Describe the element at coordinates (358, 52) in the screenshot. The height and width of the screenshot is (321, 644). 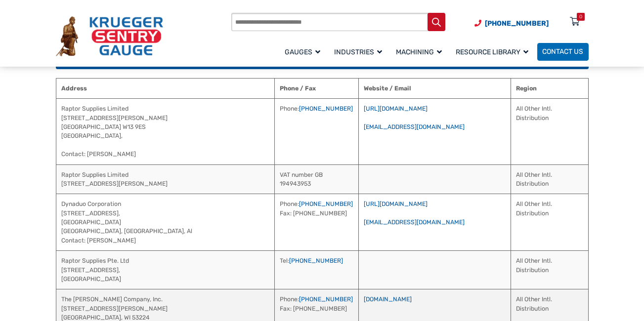
I see `span: Industries` at that location.